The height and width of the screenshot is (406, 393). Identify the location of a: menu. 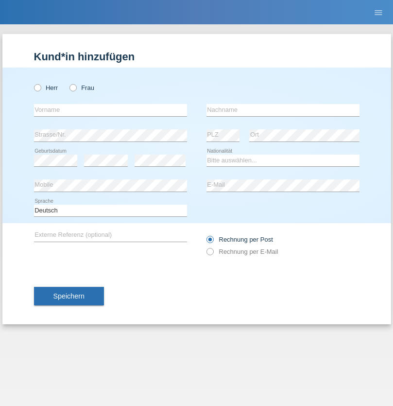
(379, 12).